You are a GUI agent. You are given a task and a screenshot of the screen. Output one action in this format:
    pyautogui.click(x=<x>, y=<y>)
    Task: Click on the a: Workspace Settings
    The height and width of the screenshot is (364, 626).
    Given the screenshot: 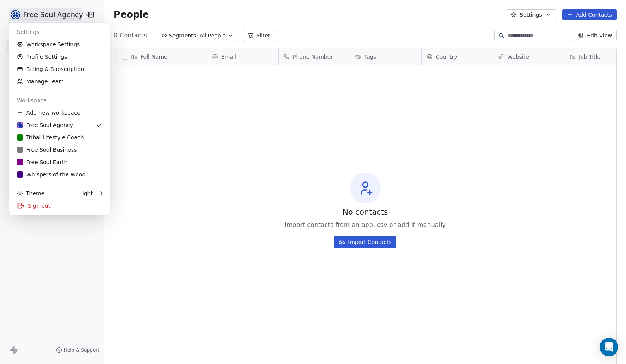 What is the action you would take?
    pyautogui.click(x=59, y=44)
    